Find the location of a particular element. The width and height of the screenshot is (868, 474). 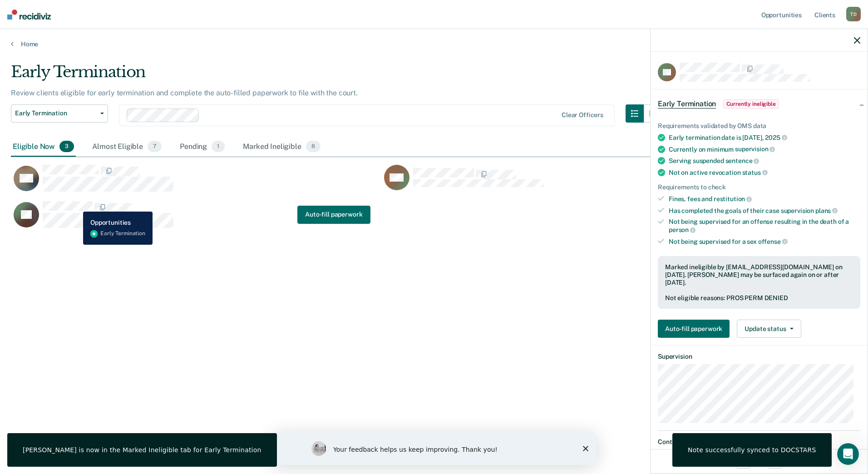

div: Not on active revocation is located at coordinates (765, 173).